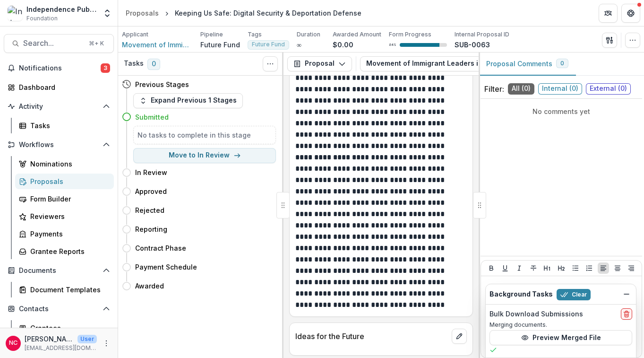  Describe the element at coordinates (492, 268) in the screenshot. I see `button: Bold` at that location.